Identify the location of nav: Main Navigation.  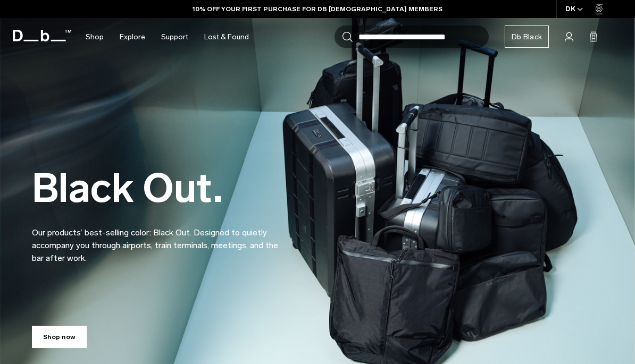
(167, 36).